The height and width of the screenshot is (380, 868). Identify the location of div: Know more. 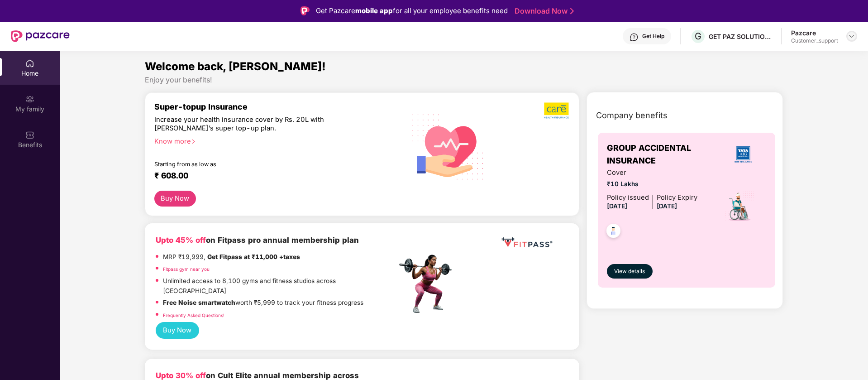
(273, 141).